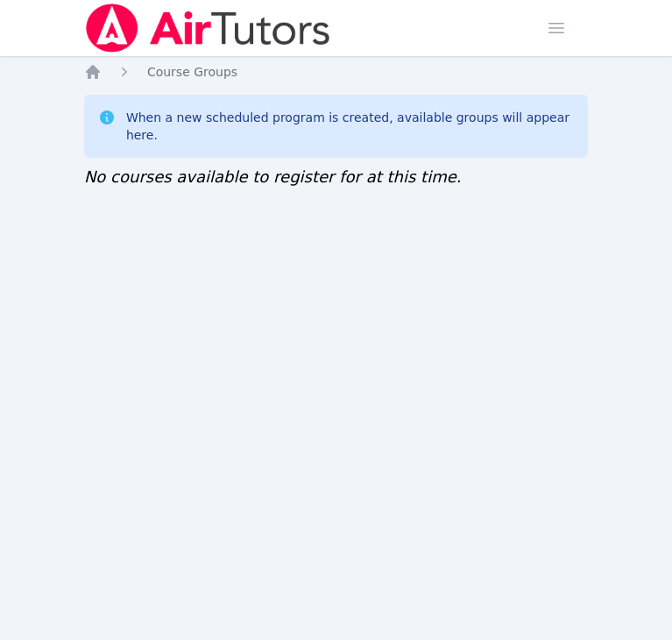 The image size is (672, 640). I want to click on span: Course Groups, so click(192, 72).